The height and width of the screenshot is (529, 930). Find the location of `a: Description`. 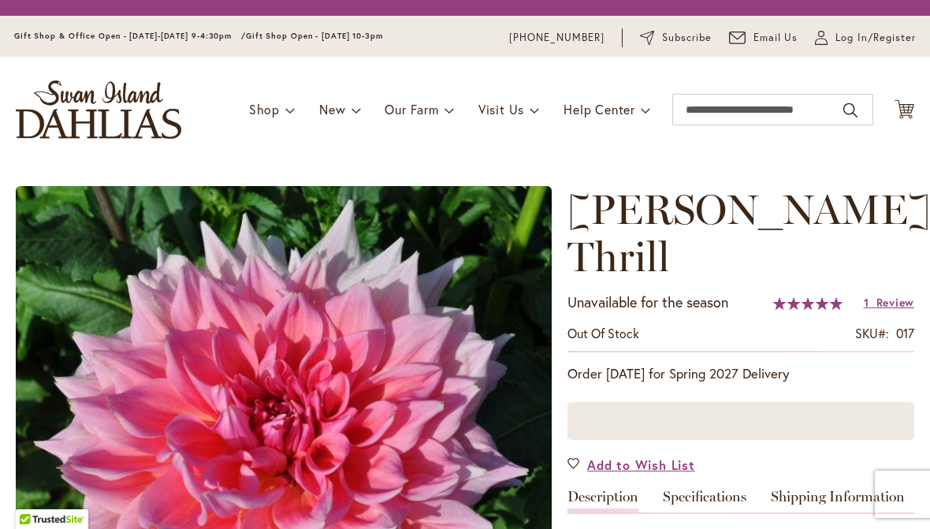

a: Description is located at coordinates (603, 500).